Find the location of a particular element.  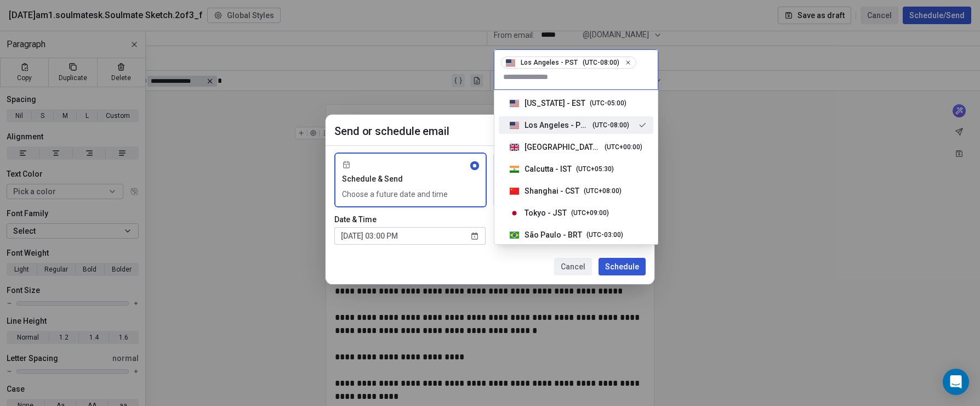

span: ( UTC-03:00 ) is located at coordinates (605, 235).